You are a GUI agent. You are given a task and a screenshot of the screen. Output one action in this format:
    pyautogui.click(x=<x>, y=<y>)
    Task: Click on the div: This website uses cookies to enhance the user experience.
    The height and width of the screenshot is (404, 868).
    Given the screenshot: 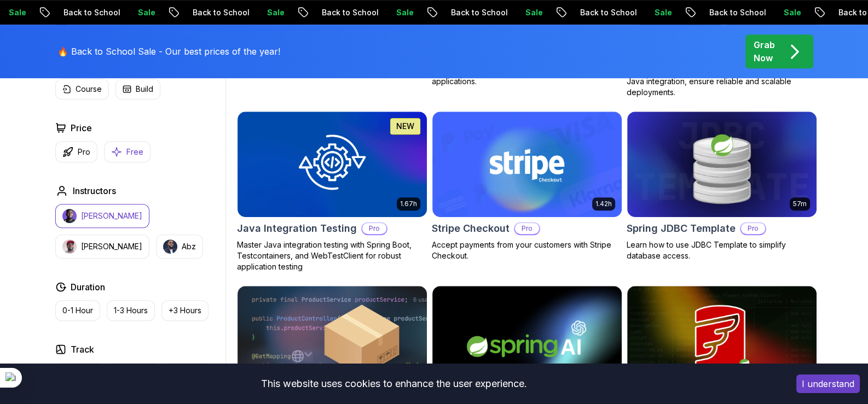 What is the action you would take?
    pyautogui.click(x=394, y=384)
    